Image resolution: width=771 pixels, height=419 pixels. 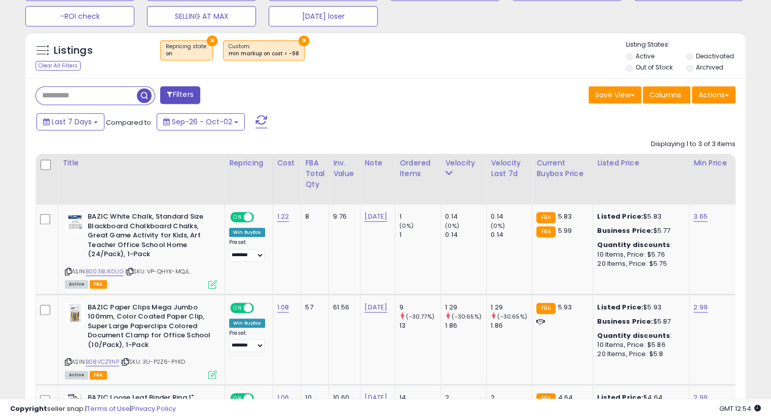 I want to click on div: Velocity, so click(x=463, y=163).